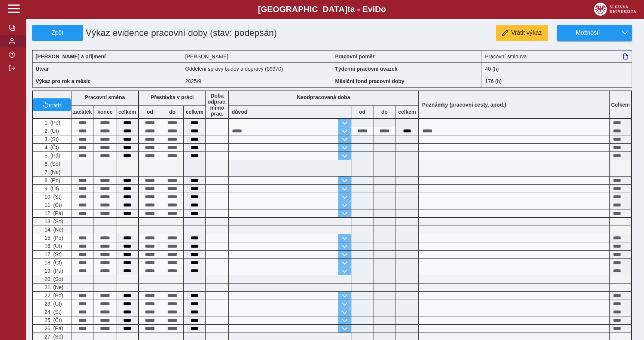  I want to click on span: 21. (Ne), so click(53, 287).